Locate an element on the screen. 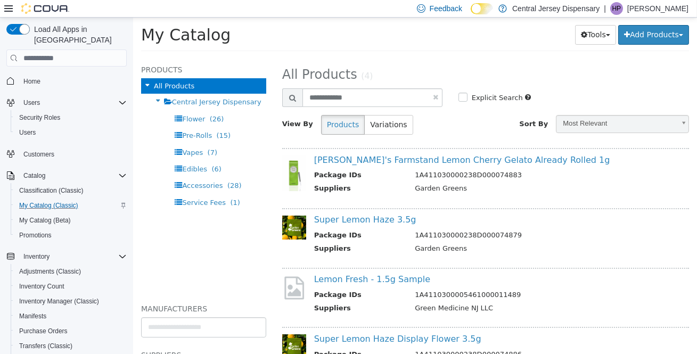 This screenshot has height=354, width=697. td: 1A411030000238D000074879 is located at coordinates (413, 219).